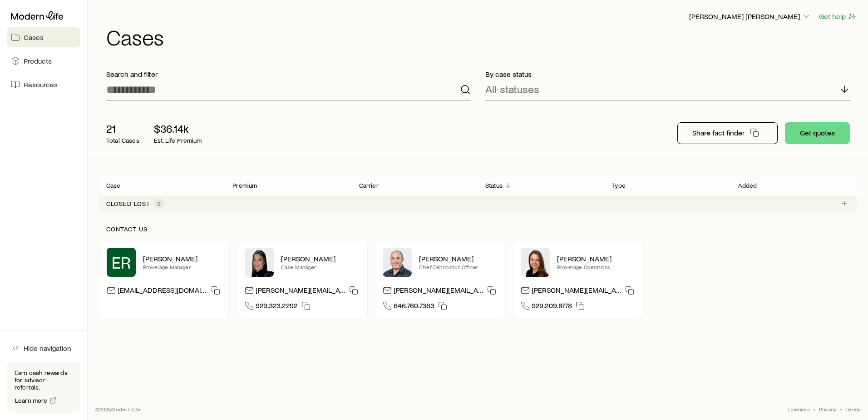 The width and height of the screenshot is (868, 420). I want to click on p: By case status, so click(667, 74).